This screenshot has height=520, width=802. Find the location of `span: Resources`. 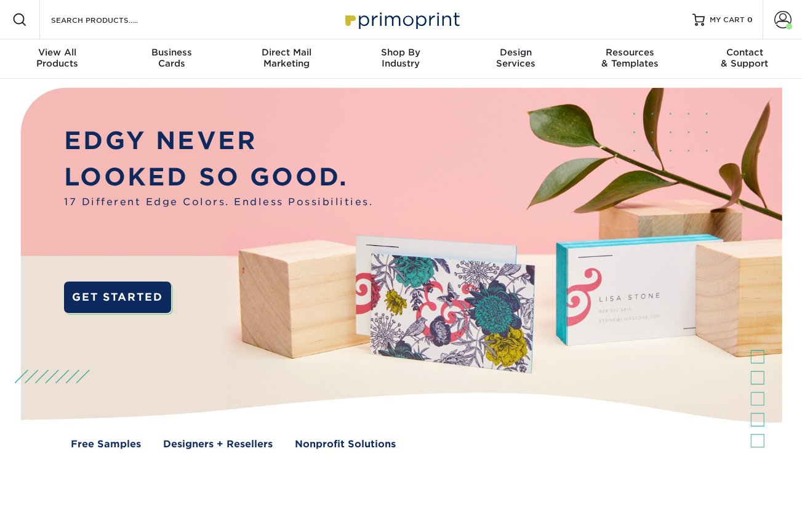

span: Resources is located at coordinates (630, 52).